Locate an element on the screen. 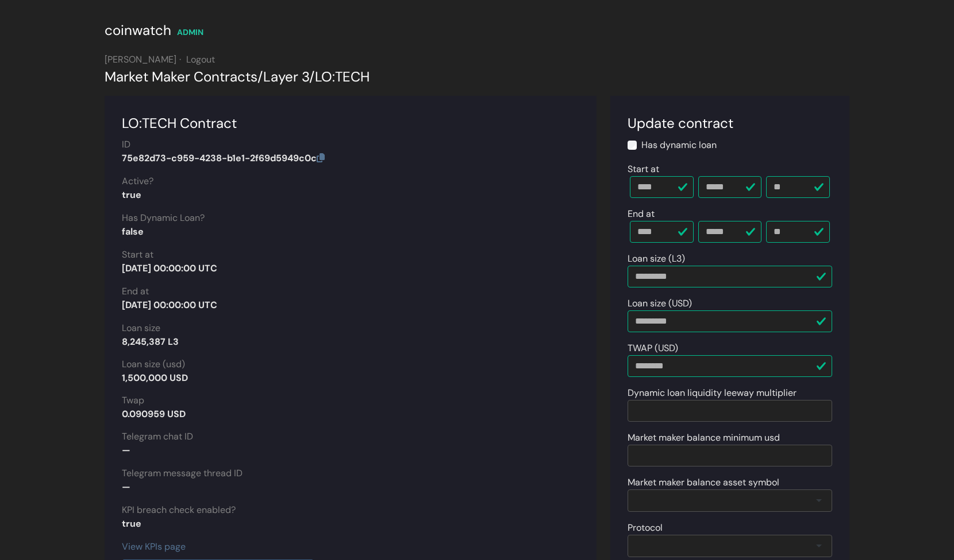 The image size is (954, 560). label: Telegram message thread ID is located at coordinates (182, 474).